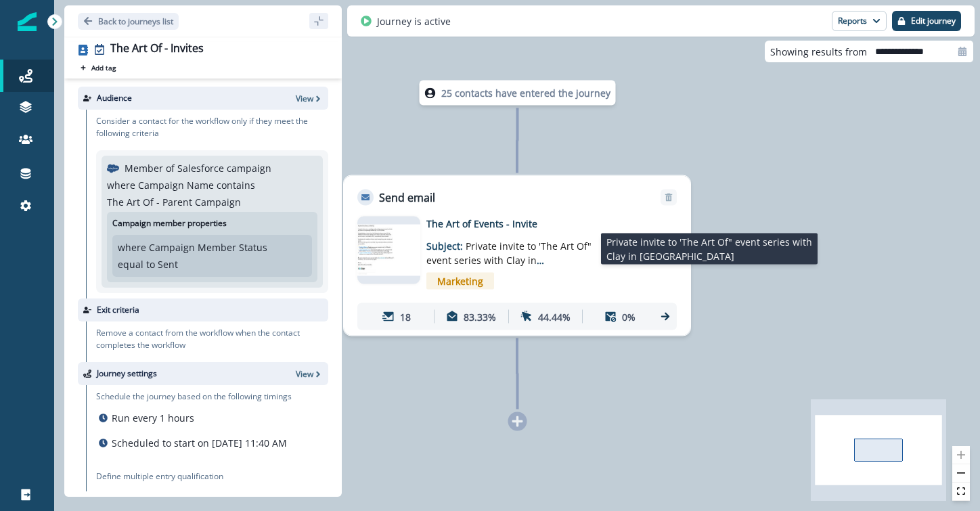 The width and height of the screenshot is (980, 511). Describe the element at coordinates (388, 251) in the screenshot. I see `img: email asset unavailable` at that location.